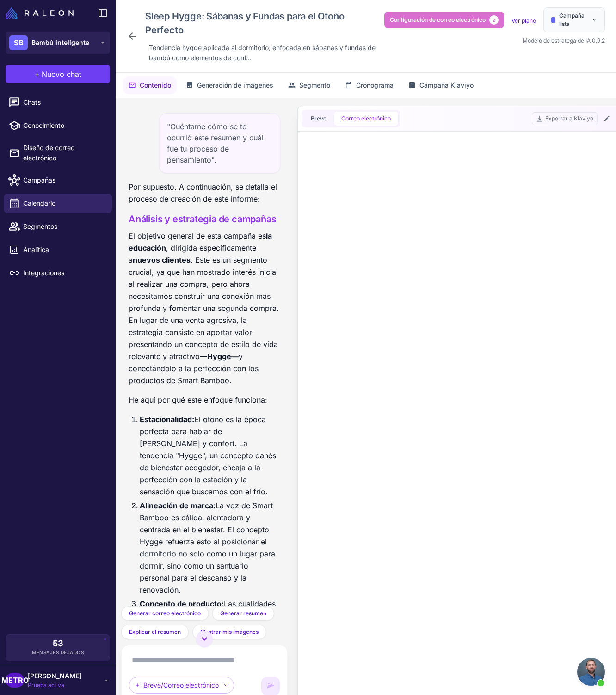  What do you see at coordinates (263, 23) in the screenshot?
I see `div: Haga clic para editar el nombre de la campaña` at bounding box center [263, 23].